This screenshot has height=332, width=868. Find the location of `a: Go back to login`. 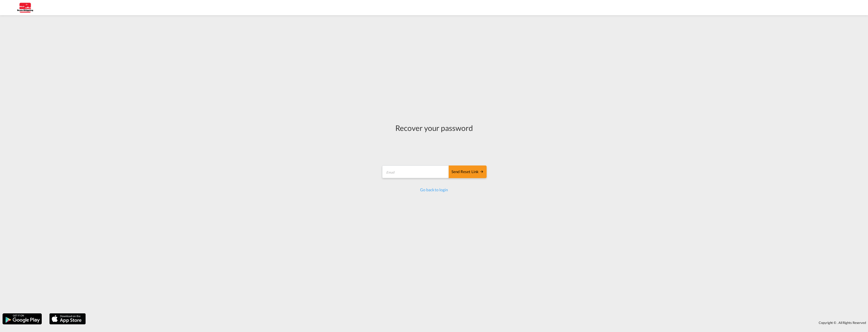

a: Go back to login is located at coordinates (434, 190).